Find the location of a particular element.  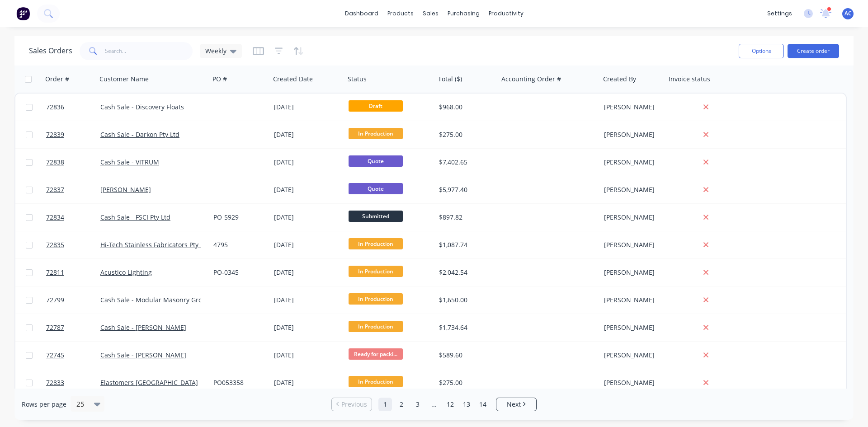

div: settings is located at coordinates (780, 13).